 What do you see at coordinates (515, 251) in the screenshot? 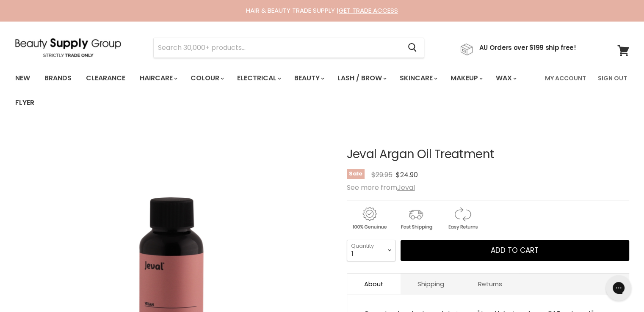
I see `button: Add to cart` at bounding box center [515, 251].